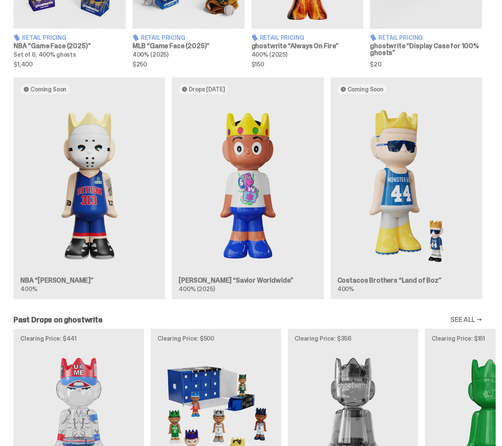  Describe the element at coordinates (69, 46) in the screenshot. I see `h3: NBA “Game Face (2025)”` at that location.